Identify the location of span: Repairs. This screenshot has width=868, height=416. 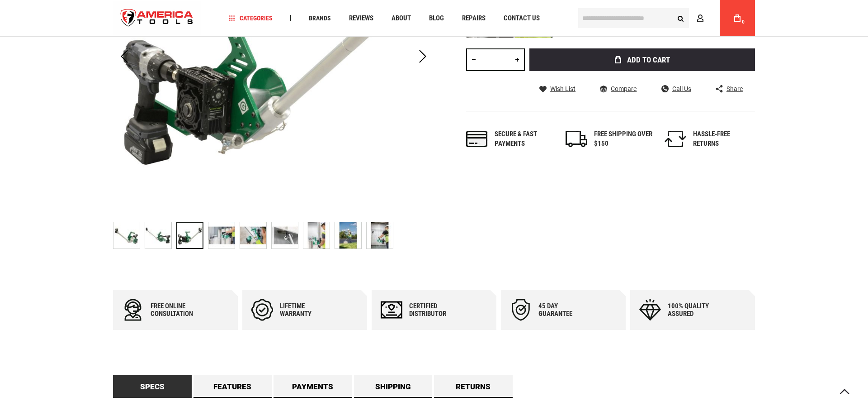
(474, 18).